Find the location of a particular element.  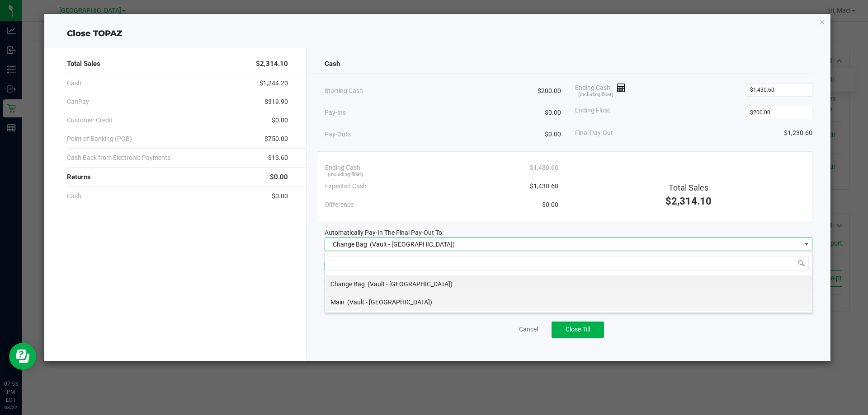

span: Expected Cash is located at coordinates (346, 186).